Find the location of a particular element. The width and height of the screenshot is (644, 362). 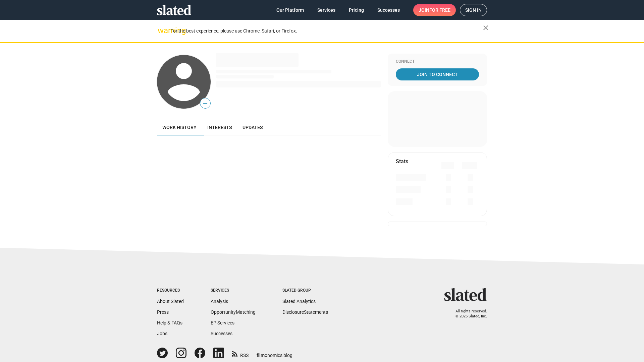

a: DisclosureStatements is located at coordinates (305, 312).